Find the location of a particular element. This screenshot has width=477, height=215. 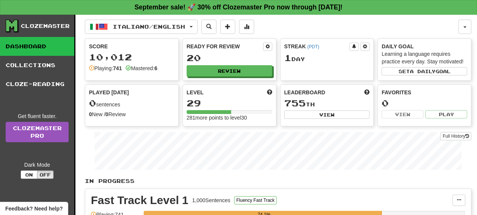

a: ClozemasterPro is located at coordinates (37, 132).